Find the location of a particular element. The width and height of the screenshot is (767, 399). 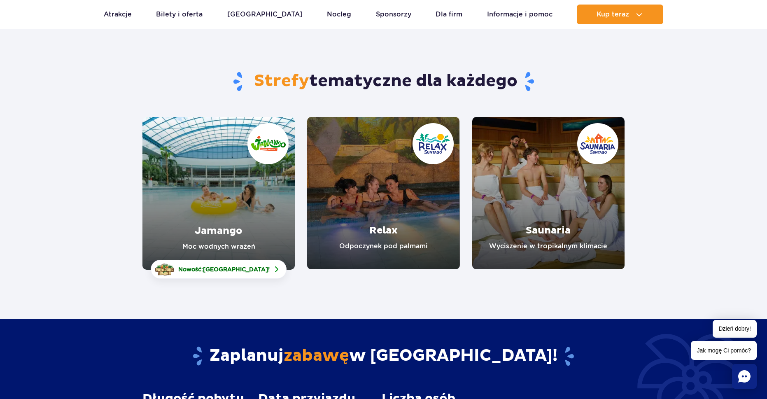

a: Atrakcje is located at coordinates (118, 14).